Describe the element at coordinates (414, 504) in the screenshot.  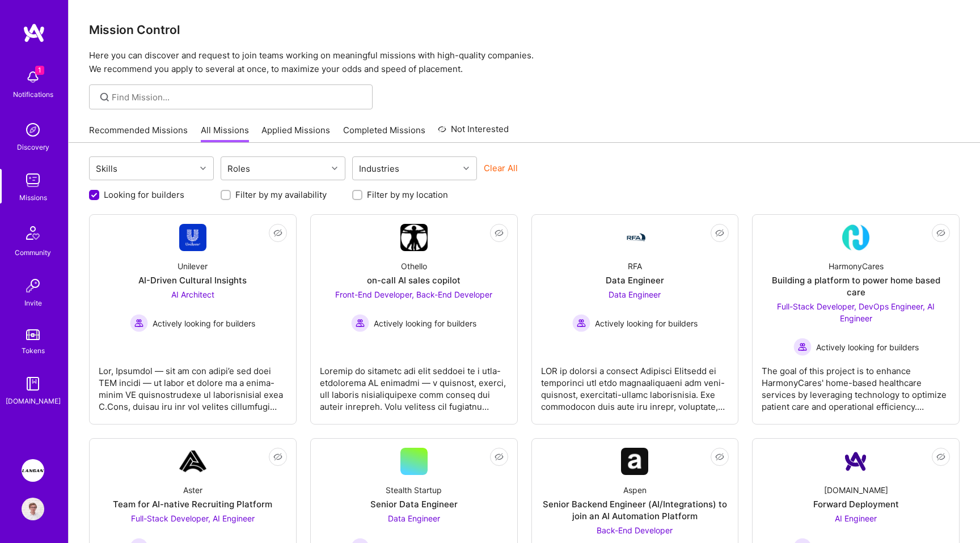
I see `div: Senior Data Engineer` at that location.